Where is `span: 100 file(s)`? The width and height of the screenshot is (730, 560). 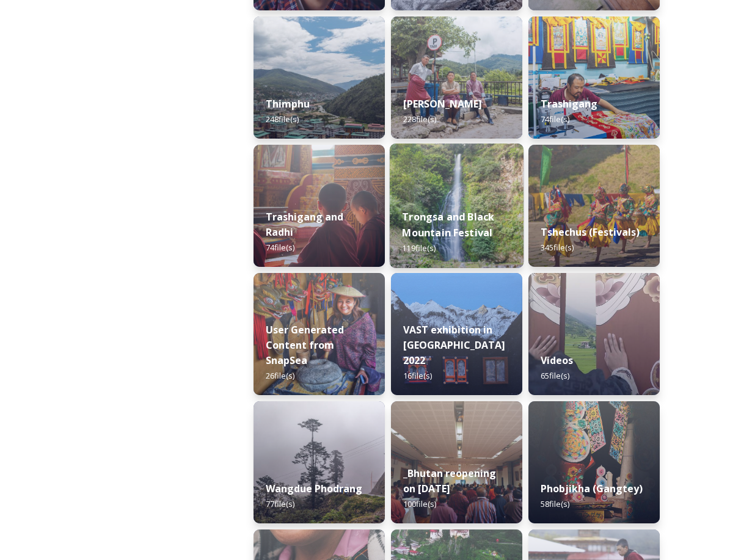 span: 100 file(s) is located at coordinates (420, 504).